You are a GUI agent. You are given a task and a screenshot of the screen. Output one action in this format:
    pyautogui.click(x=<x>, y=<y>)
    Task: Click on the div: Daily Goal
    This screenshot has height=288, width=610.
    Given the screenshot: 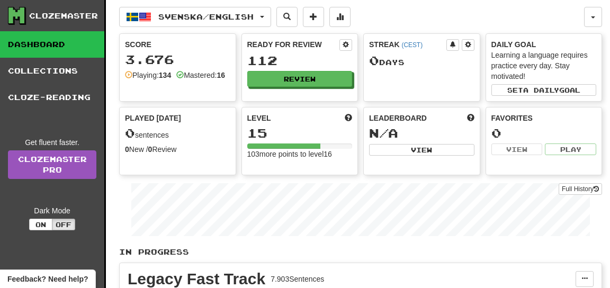 What is the action you would take?
    pyautogui.click(x=544, y=44)
    